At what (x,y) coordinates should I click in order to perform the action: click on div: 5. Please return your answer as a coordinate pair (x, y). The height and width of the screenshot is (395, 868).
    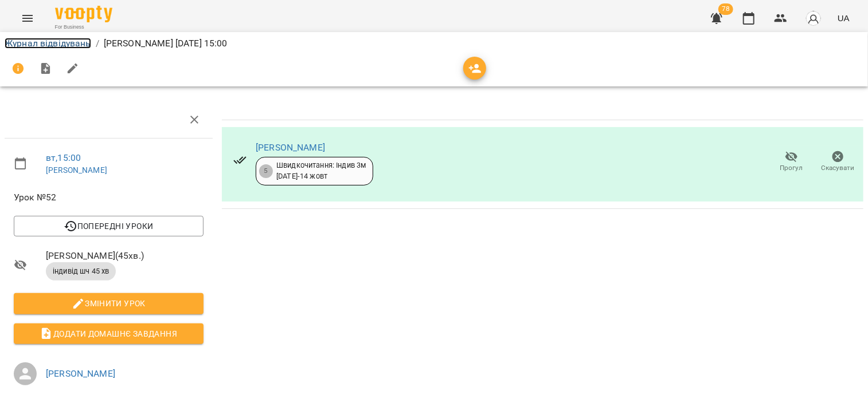
    Looking at the image, I should click on (266, 171).